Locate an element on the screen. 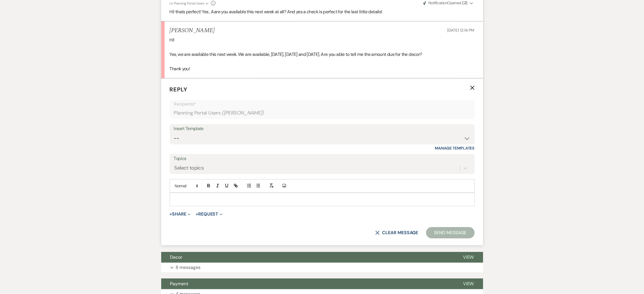 Image resolution: width=644 pixels, height=294 pixels. label: Topics is located at coordinates (322, 158).